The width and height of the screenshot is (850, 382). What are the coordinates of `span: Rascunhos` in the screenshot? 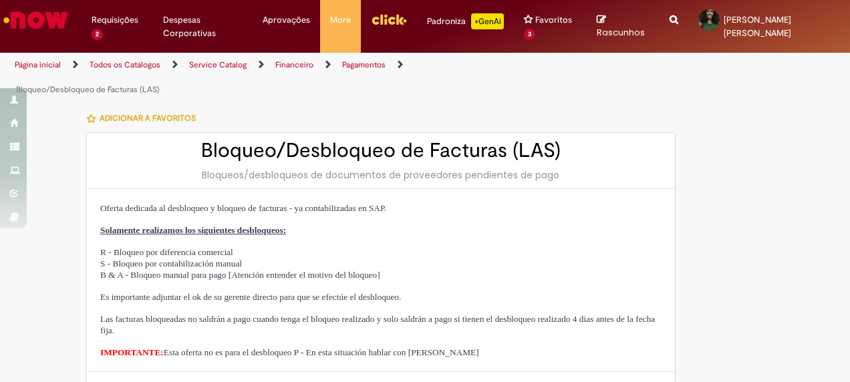 It's located at (621, 32).